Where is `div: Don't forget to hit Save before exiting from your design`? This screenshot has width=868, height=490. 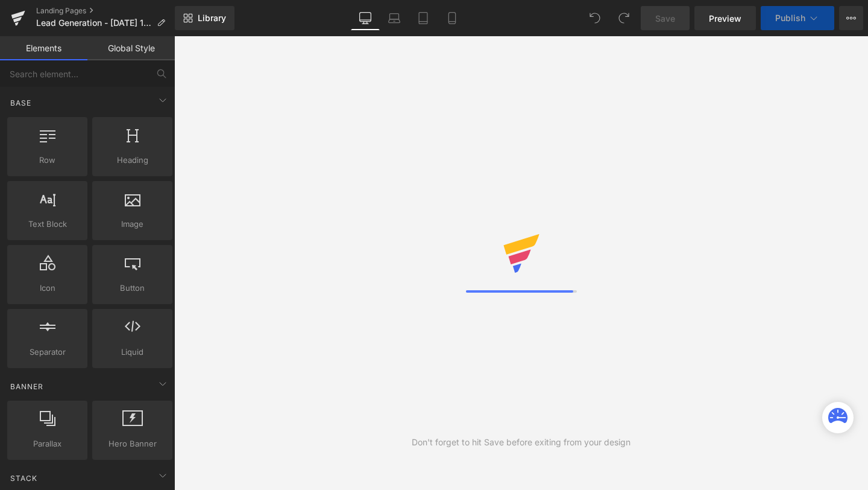 div: Don't forget to hit Save before exiting from your design is located at coordinates (521, 442).